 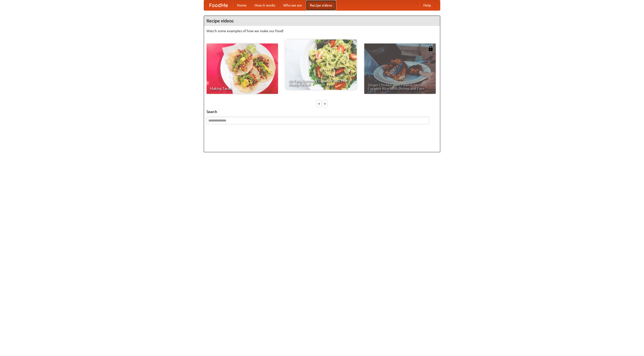 What do you see at coordinates (322, 21) in the screenshot?
I see `h4: Recipe videos` at bounding box center [322, 21].